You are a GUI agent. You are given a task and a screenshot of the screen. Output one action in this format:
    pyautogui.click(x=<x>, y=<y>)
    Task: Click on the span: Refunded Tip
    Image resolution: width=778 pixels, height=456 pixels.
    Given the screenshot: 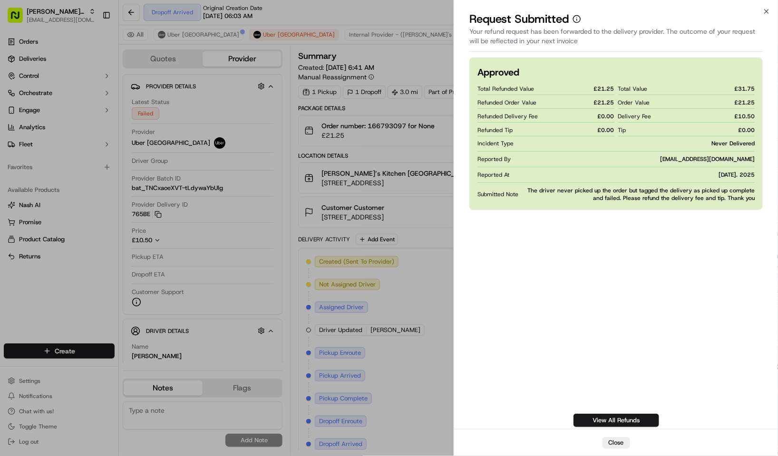 What is the action you would take?
    pyautogui.click(x=495, y=130)
    